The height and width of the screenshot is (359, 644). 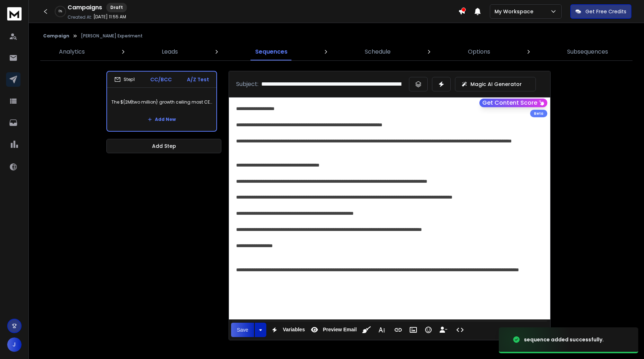 I want to click on a: Schedule, so click(x=378, y=52).